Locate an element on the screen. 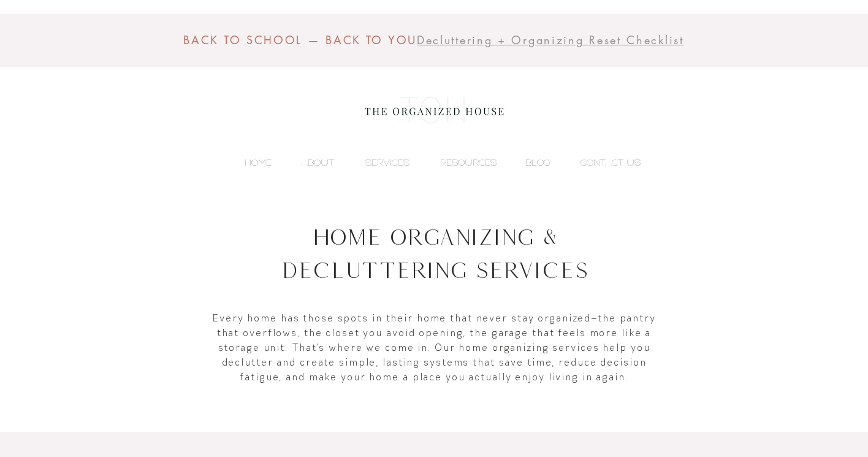 The width and height of the screenshot is (868, 457). p: ABOUT is located at coordinates (318, 162).